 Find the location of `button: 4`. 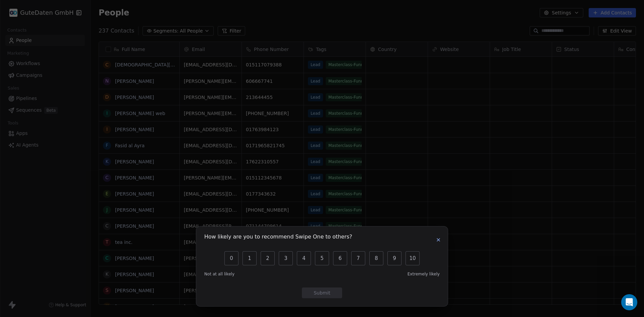

button: 4 is located at coordinates (304, 259).